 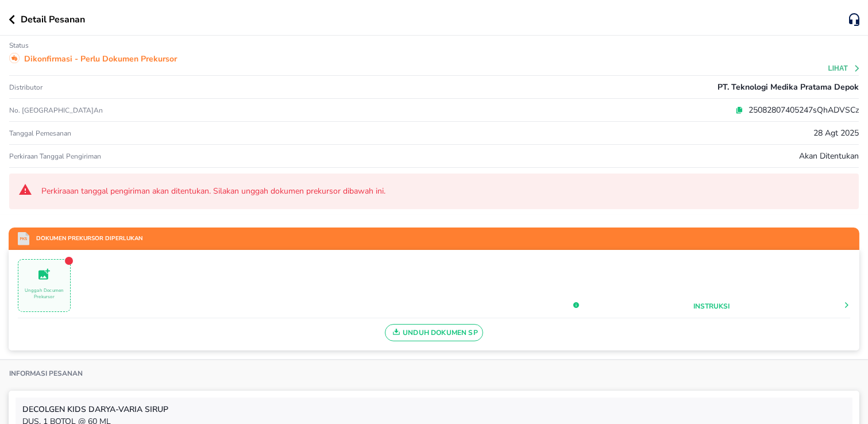 I want to click on p: Akan ditentukan, so click(x=829, y=156).